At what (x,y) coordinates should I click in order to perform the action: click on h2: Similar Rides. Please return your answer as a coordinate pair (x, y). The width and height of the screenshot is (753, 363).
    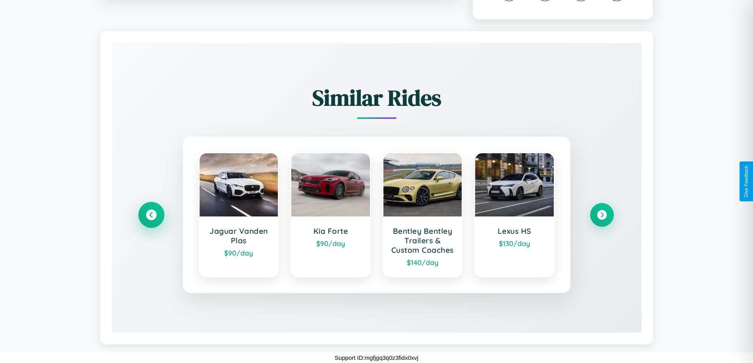
    Looking at the image, I should click on (377, 98).